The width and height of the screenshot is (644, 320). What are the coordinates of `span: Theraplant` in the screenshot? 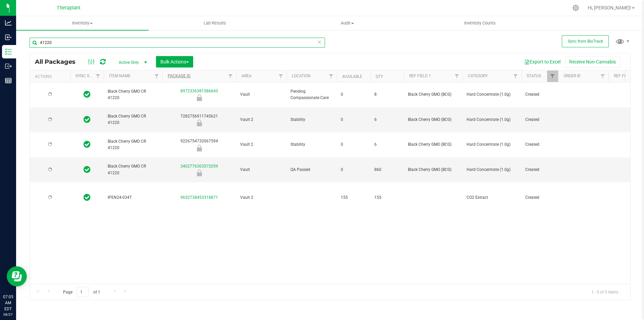 It's located at (68, 8).